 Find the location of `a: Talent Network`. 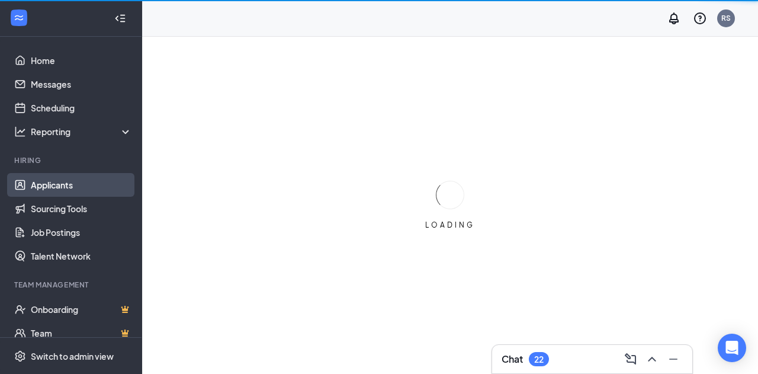

a: Talent Network is located at coordinates (81, 256).